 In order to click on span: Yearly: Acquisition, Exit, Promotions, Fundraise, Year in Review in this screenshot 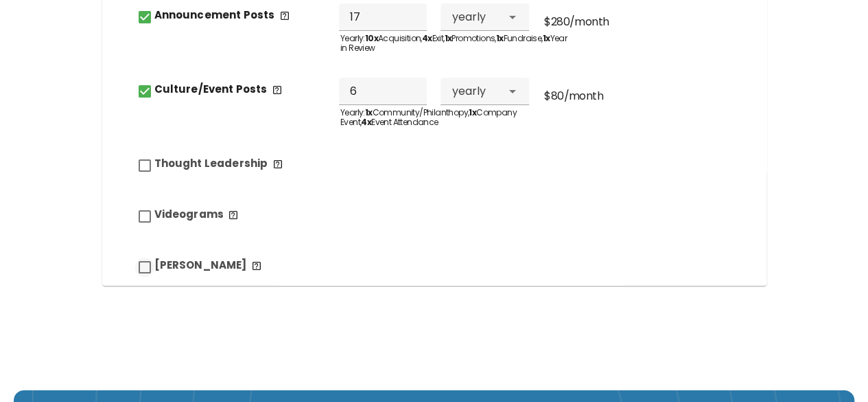, I will do `click(453, 43)`.